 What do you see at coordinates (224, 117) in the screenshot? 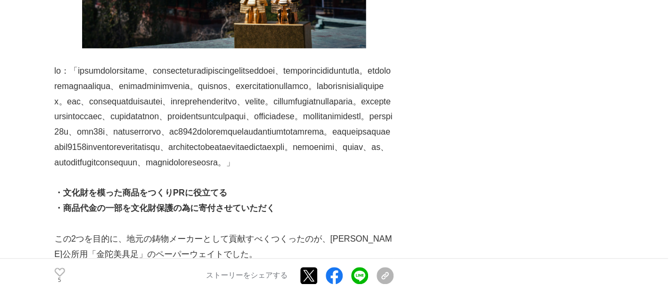
I see `p: lo：「ipsumdolorsitame、consecteturadipiscingelitseddoei、temporincididuntutla。etdoloremagnaaliqua、en...` at bounding box center [224, 117].